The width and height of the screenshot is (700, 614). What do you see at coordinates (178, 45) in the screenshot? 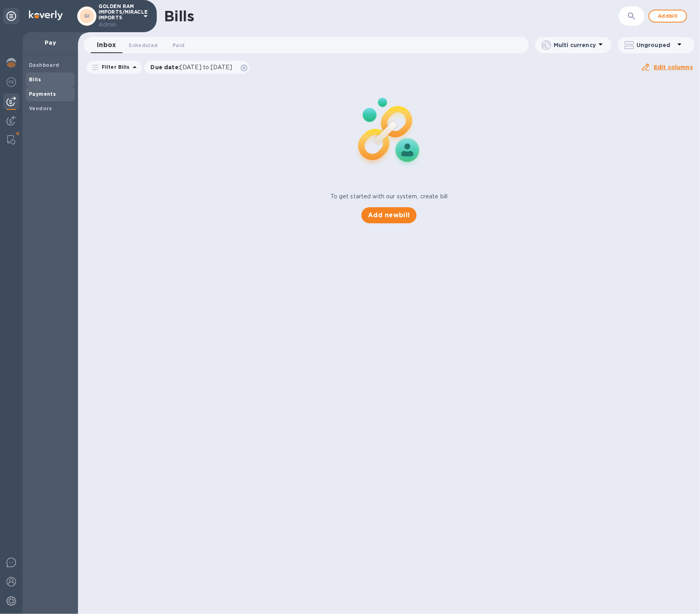
I see `span: Paid` at bounding box center [178, 45].